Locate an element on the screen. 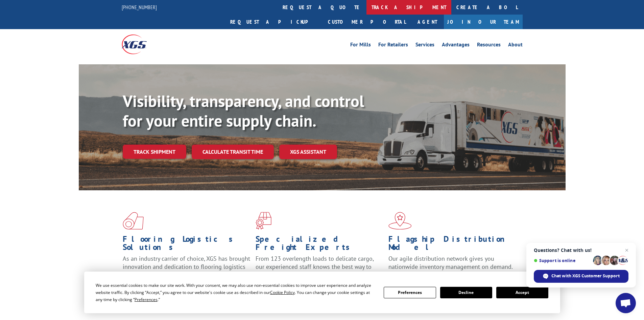  div: We use essential cookies to make our site work. With your consent, we may also use non-essential ... is located at coordinates (236, 292).